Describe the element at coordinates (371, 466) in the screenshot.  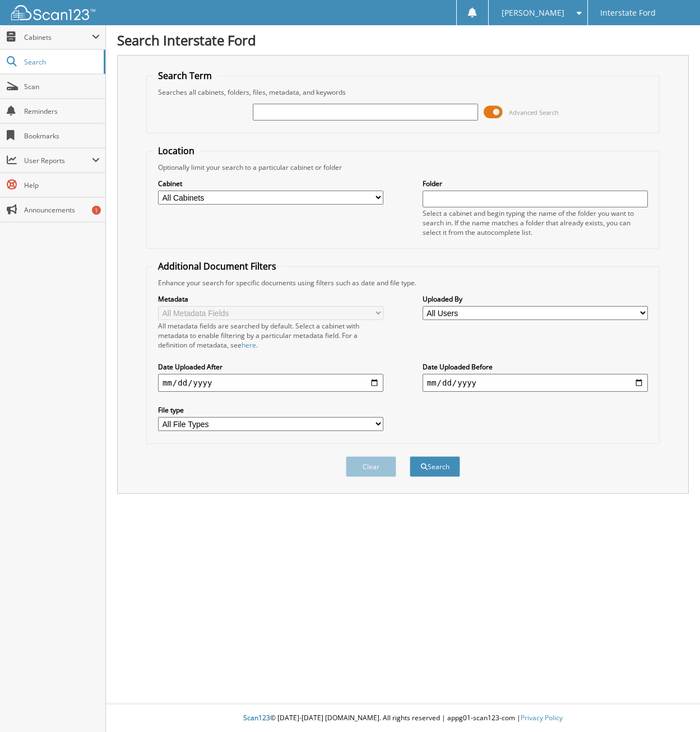
I see `button: Clear` at that location.